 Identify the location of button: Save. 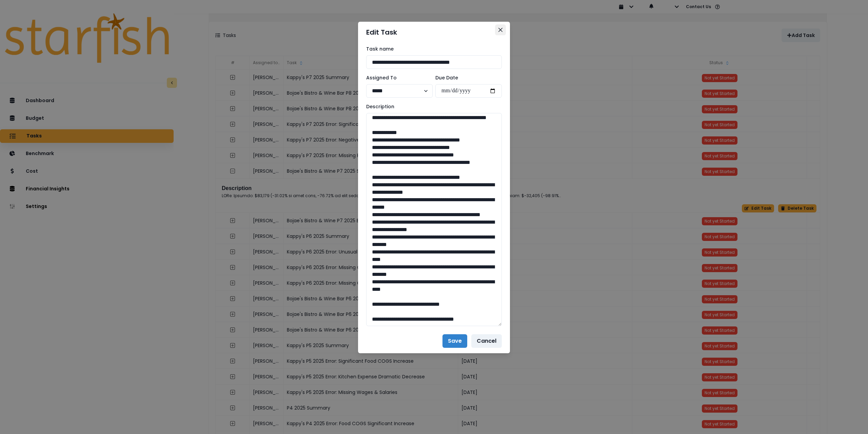
(455, 341).